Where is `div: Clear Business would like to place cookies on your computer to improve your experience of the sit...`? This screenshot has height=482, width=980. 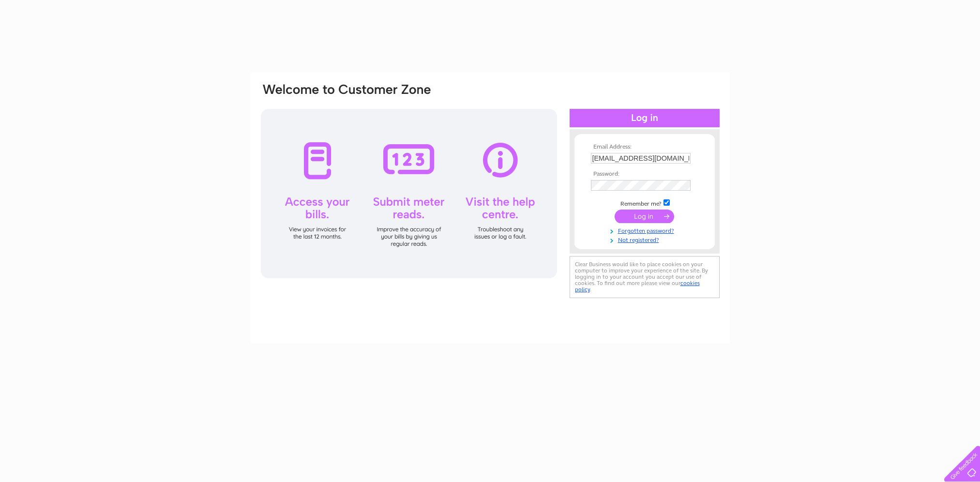 div: Clear Business would like to place cookies on your computer to improve your experience of the sit... is located at coordinates (645, 277).